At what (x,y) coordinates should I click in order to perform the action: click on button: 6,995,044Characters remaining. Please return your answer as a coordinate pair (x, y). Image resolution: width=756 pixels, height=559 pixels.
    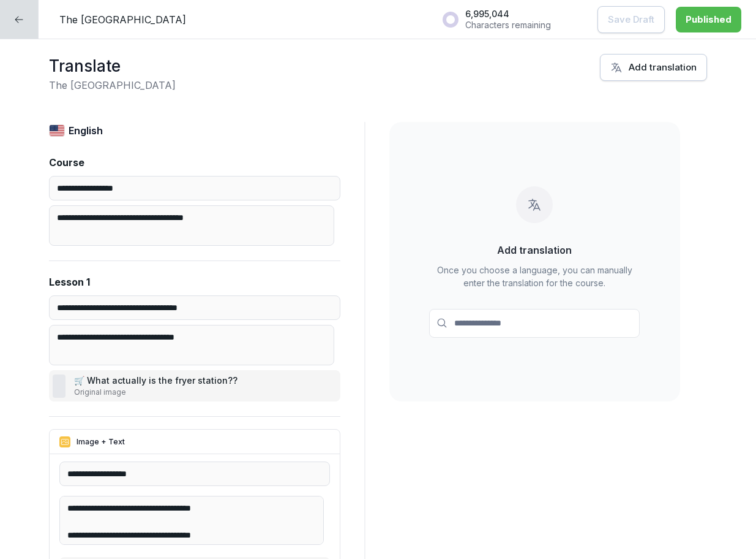
    Looking at the image, I should click on (511, 19).